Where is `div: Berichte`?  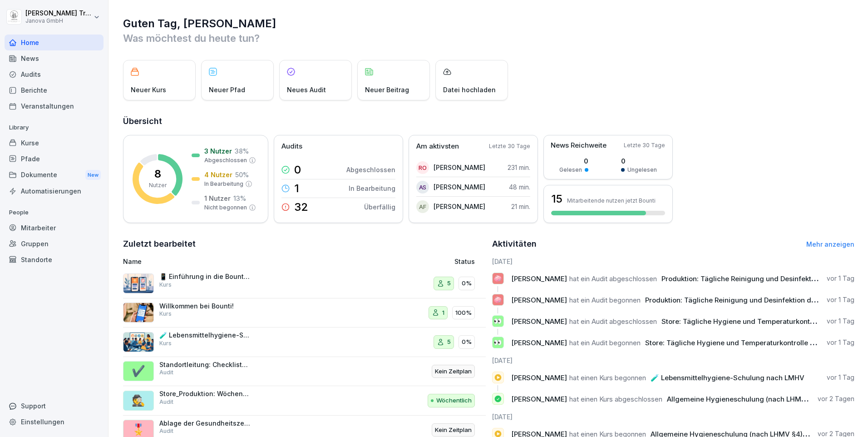
div: Berichte is located at coordinates (54, 90).